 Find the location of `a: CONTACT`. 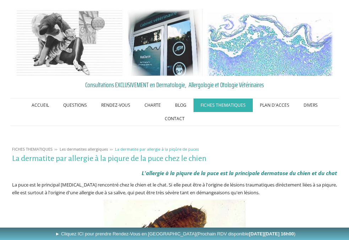

a: CONTACT is located at coordinates (175, 119).